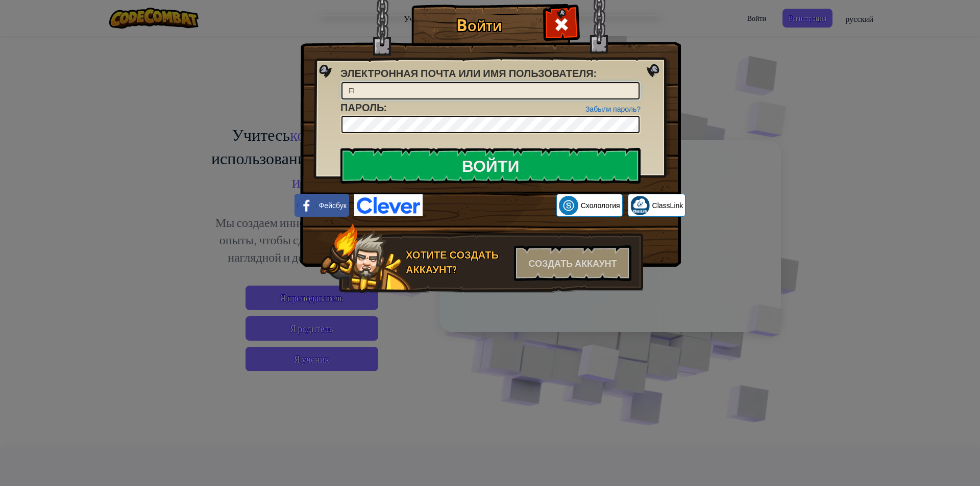 The width and height of the screenshot is (980, 486). Describe the element at coordinates (613, 109) in the screenshot. I see `a: Забыли пароль?` at that location.